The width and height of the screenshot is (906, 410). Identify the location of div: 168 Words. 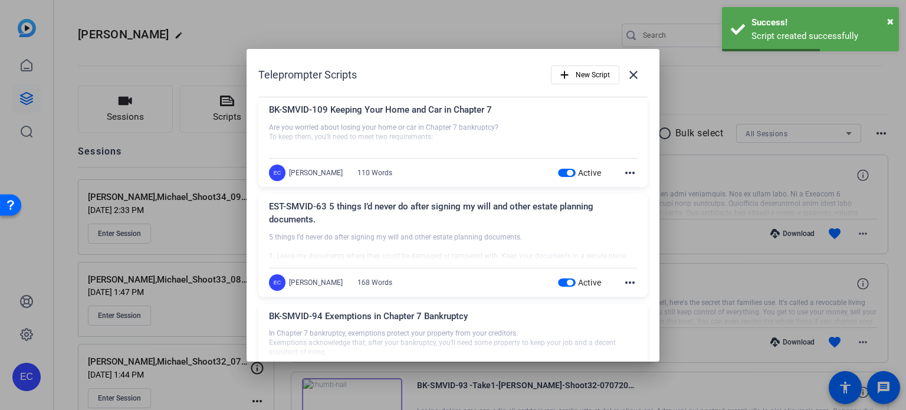
(375, 283).